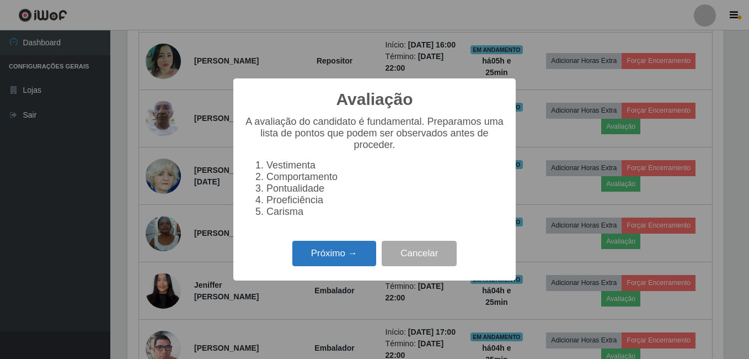 This screenshot has width=749, height=359. I want to click on li: Proeficiência, so click(386, 200).